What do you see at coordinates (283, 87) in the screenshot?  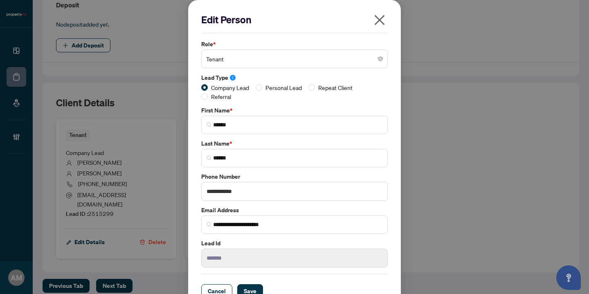 I see `span: Personal Lead` at bounding box center [283, 87].